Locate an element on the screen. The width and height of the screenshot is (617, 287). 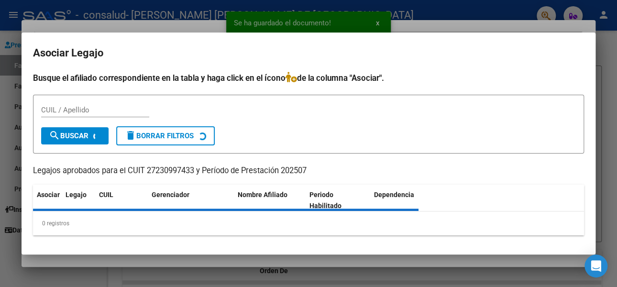
datatable-header-cell: Legajo is located at coordinates (78, 200).